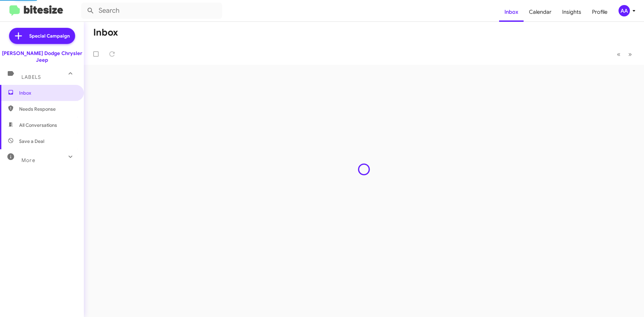 The height and width of the screenshot is (317, 644). I want to click on button: Next, so click(630, 54).